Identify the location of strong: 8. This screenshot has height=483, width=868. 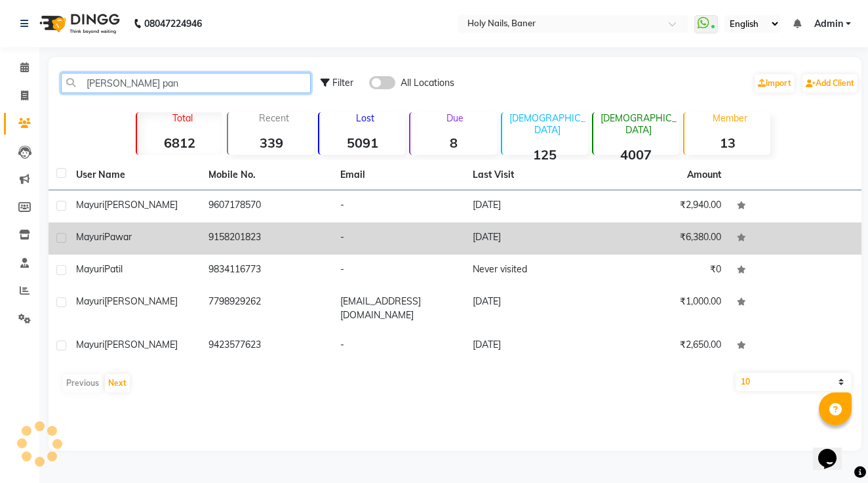
(453, 143).